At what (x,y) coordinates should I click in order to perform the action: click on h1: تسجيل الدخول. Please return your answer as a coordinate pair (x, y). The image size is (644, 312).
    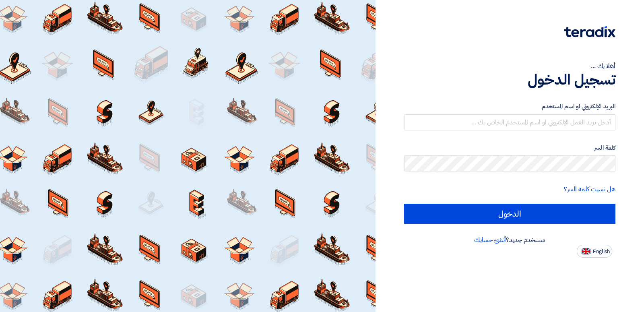
    Looking at the image, I should click on (509, 80).